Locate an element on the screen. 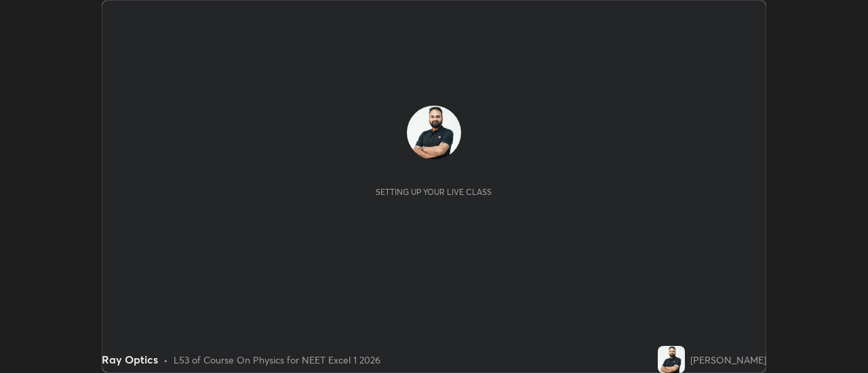  div: Setting up your live class is located at coordinates (433, 192).